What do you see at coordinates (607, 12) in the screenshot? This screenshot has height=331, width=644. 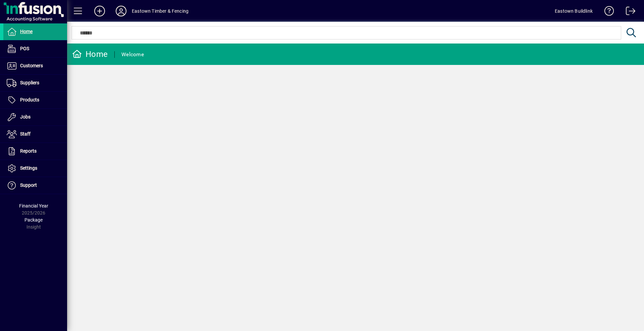 I see `a: Knowledge Base` at bounding box center [607, 12].